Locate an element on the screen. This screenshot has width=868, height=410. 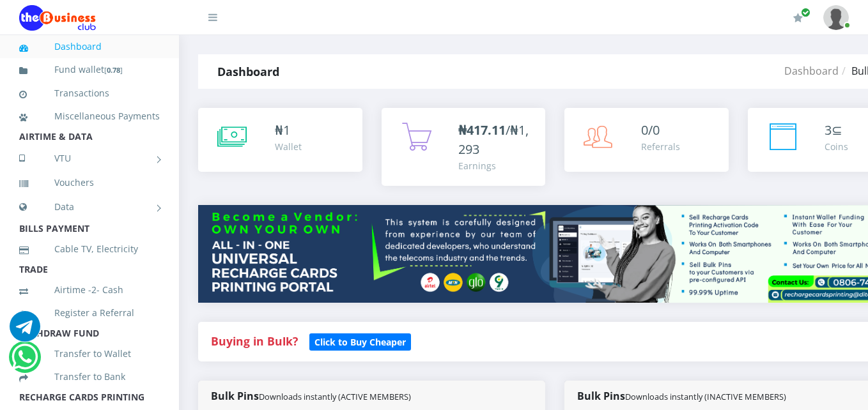
i: Renew/Upgrade Subscription is located at coordinates (798, 18).